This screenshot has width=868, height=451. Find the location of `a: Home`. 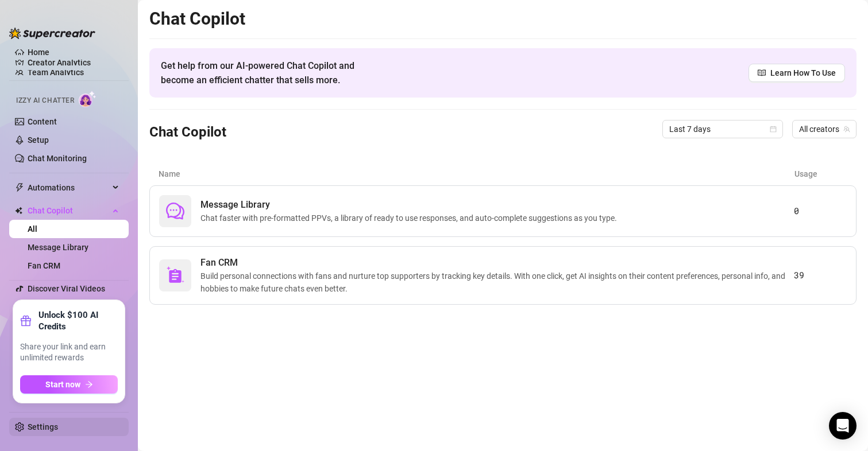

a: Home is located at coordinates (38, 52).